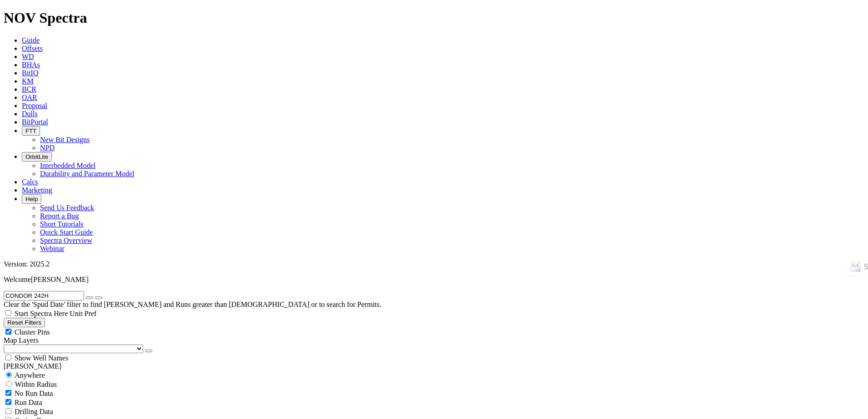 This screenshot has height=419, width=868. I want to click on span: BitPortal, so click(35, 122).